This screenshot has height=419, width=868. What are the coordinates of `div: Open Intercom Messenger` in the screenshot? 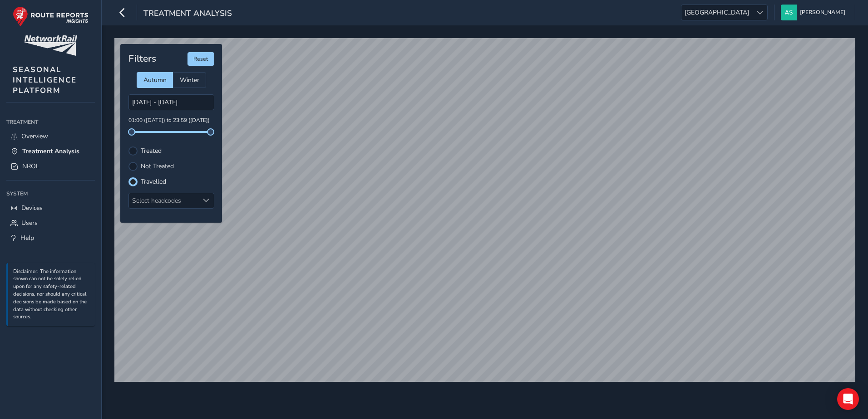 It's located at (848, 399).